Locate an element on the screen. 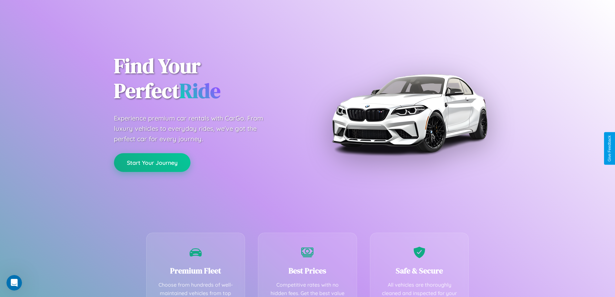 The image size is (615, 297). p: Experience premium car rentals with CarGo. From luxury vehicles to everyday rides, we've got the ... is located at coordinates (195, 128).